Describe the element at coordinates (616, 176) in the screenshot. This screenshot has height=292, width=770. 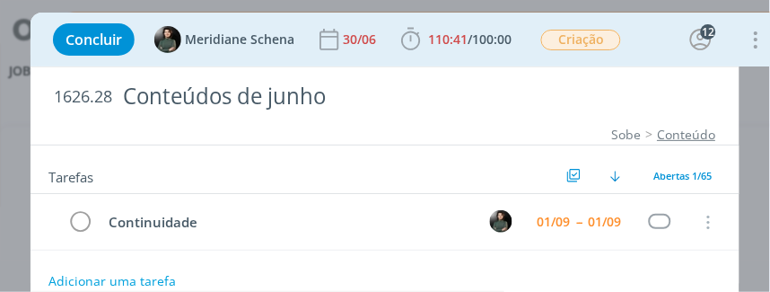
I see `img: arrow-down.svg` at that location.